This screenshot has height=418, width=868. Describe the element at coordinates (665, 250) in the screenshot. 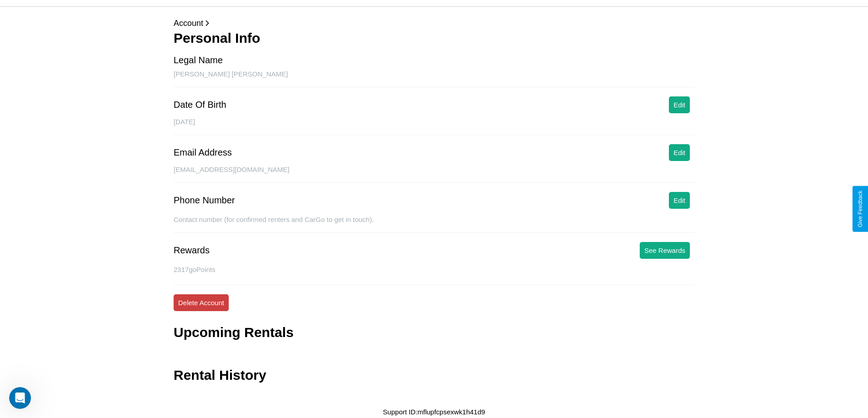

I see `button: See Rewards` at that location.